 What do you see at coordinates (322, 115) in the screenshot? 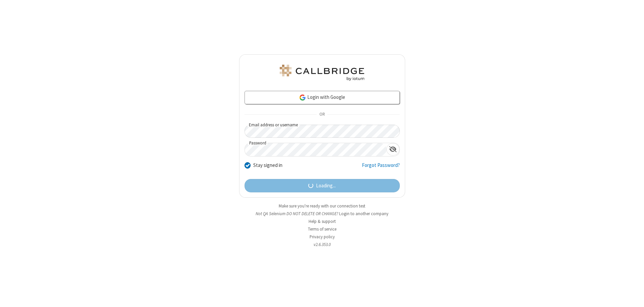
I see `span: OR` at bounding box center [322, 115].